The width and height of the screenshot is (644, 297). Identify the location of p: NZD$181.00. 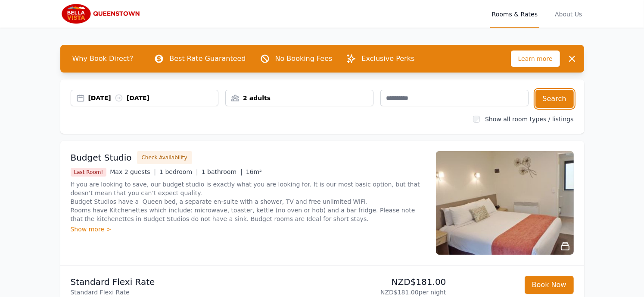
(386, 282).